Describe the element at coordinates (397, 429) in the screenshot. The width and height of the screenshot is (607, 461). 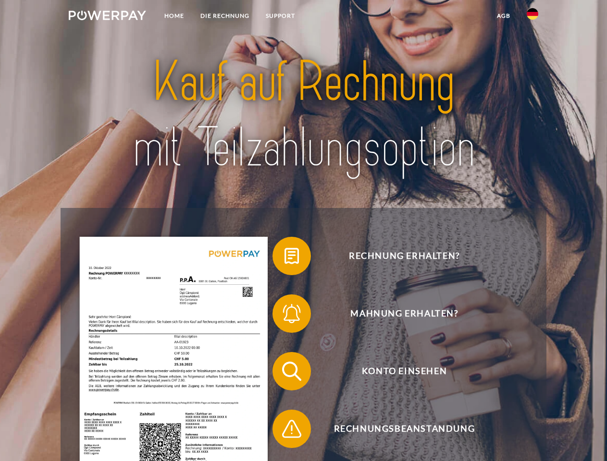
I see `button: Rechnungsbeanstandung` at that location.